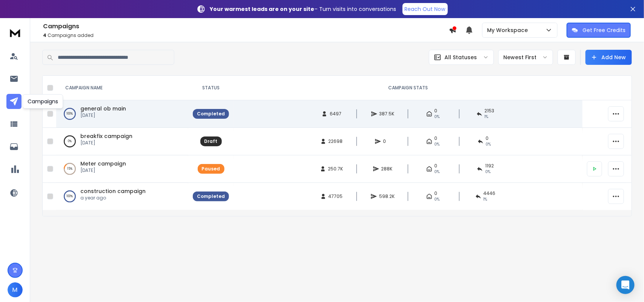 The height and width of the screenshot is (302, 644). I want to click on div: Open Intercom Messenger, so click(626, 285).